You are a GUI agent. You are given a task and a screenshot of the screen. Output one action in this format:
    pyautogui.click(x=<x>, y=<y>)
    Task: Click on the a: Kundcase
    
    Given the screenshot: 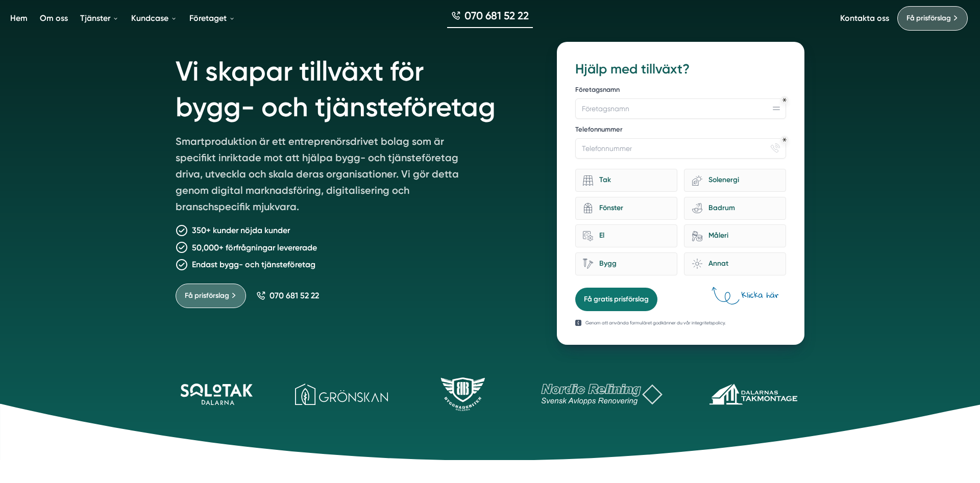 What is the action you would take?
    pyautogui.click(x=154, y=18)
    